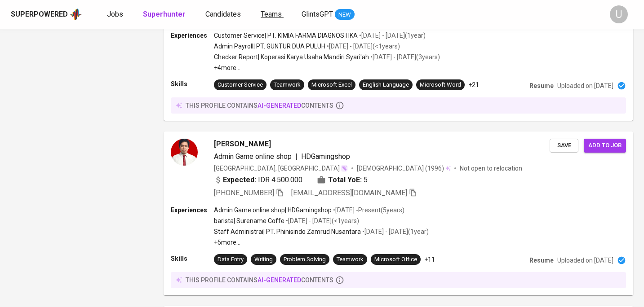  Describe the element at coordinates (291, 57) in the screenshot. I see `p: Checker Report | Koperasi Karya Usaha Mandiri Syari'ah` at that location.